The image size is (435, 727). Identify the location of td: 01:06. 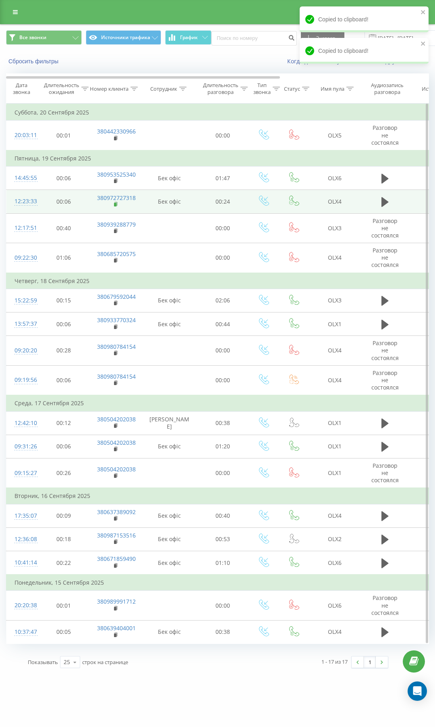
(64, 258).